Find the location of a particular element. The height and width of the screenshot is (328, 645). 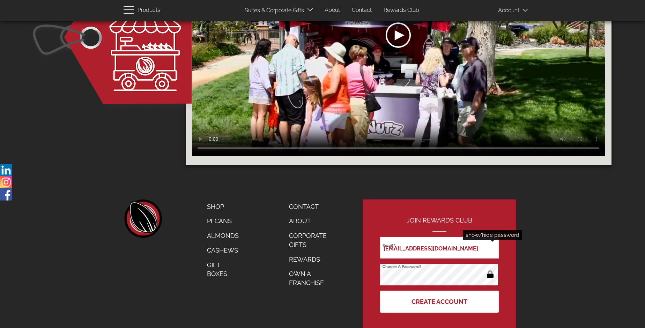

a: Shop is located at coordinates (223, 207).